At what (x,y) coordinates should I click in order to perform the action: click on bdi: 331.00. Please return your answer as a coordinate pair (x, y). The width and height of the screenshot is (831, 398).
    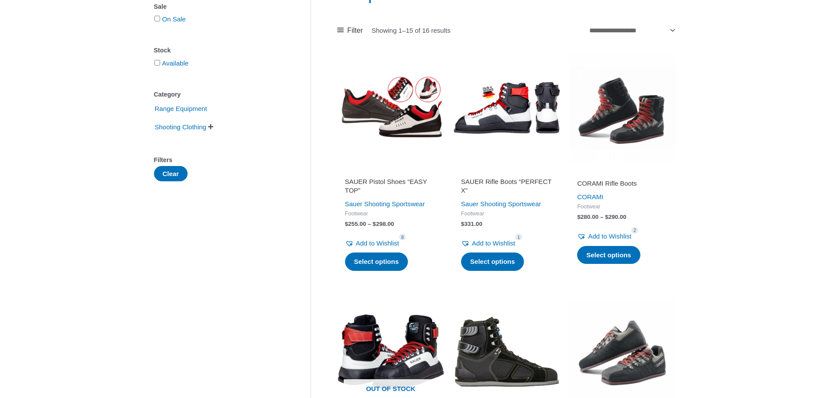
    Looking at the image, I should click on (472, 223).